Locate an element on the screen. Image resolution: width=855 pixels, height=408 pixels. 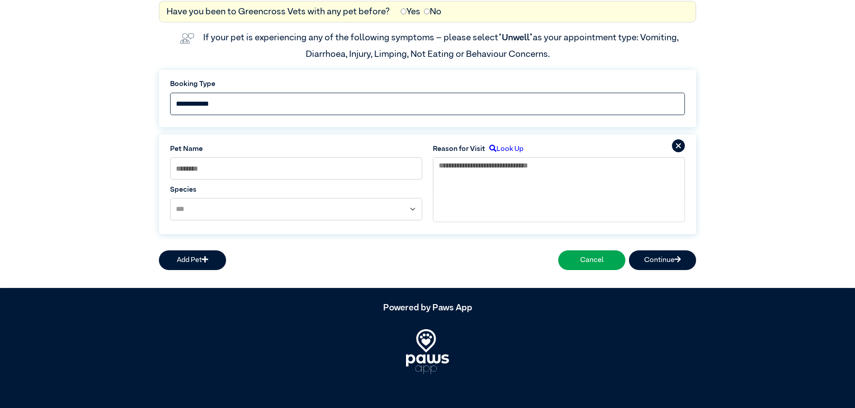
h5: Powered by Paws App is located at coordinates (428, 308).